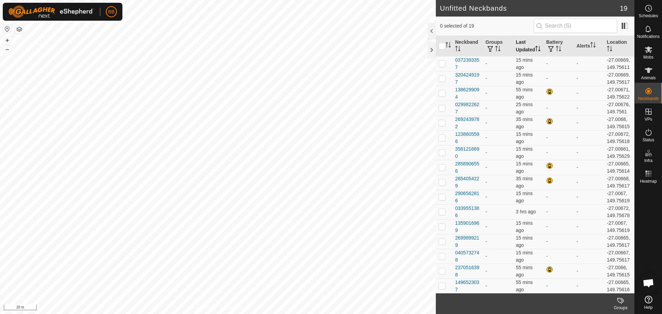  Describe the element at coordinates (203, 308) in the screenshot. I see `a: Privacy Policy` at that location.